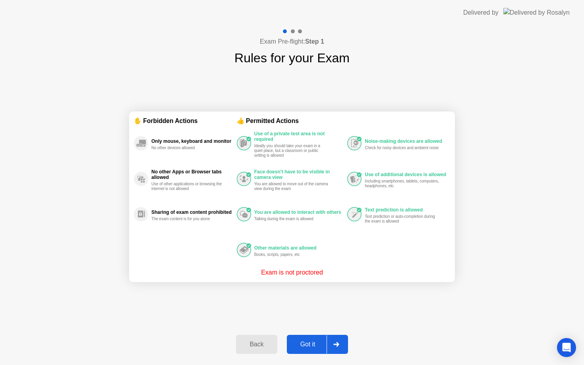 The image size is (584, 365). I want to click on div: Back, so click(256, 345).